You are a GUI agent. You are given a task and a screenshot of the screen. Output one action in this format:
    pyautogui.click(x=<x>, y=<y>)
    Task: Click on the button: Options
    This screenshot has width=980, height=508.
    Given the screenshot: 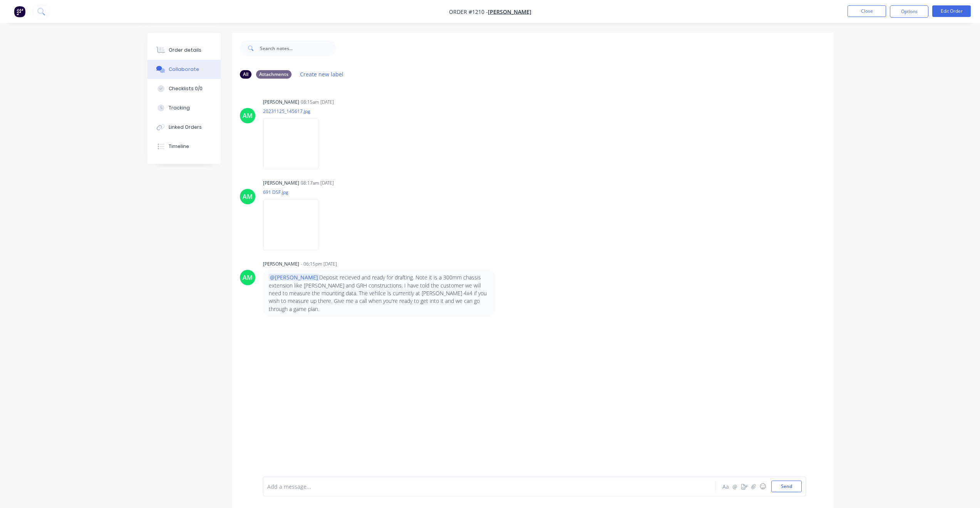 What is the action you would take?
    pyautogui.click(x=908, y=11)
    